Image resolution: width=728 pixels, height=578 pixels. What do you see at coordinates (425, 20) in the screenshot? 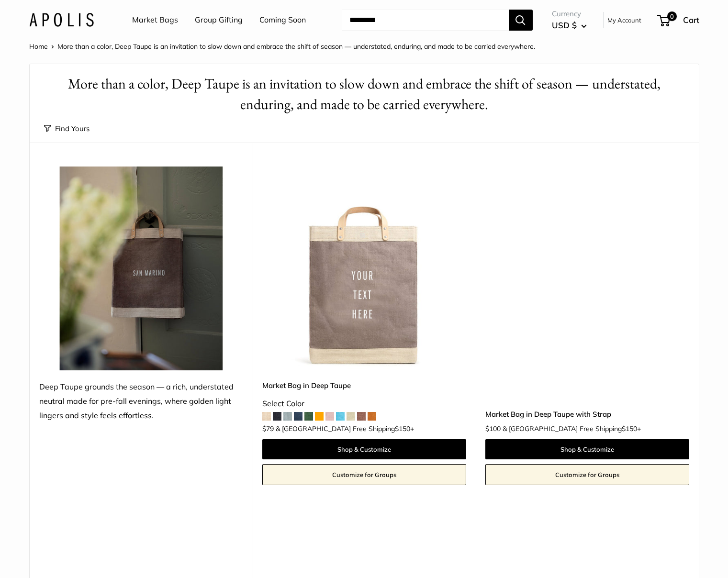
I see `input: Search...` at bounding box center [425, 20].